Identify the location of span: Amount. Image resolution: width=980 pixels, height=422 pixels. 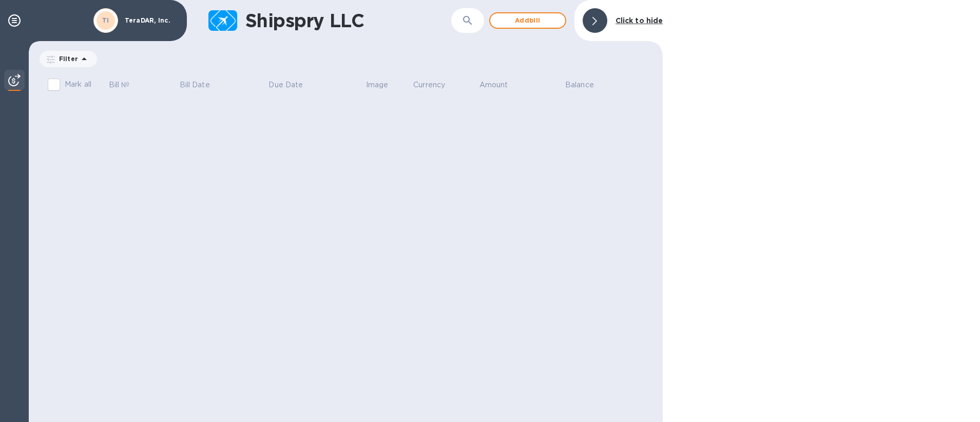
(501, 85).